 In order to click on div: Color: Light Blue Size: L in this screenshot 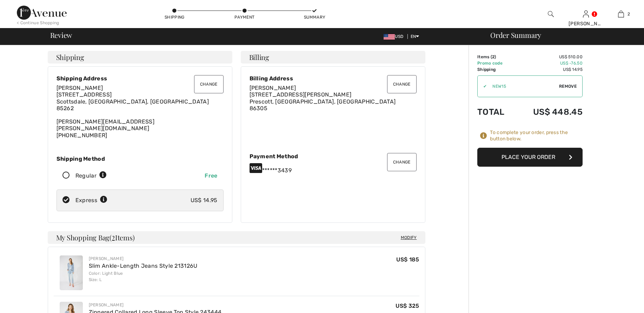, I will do `click(143, 277)`.